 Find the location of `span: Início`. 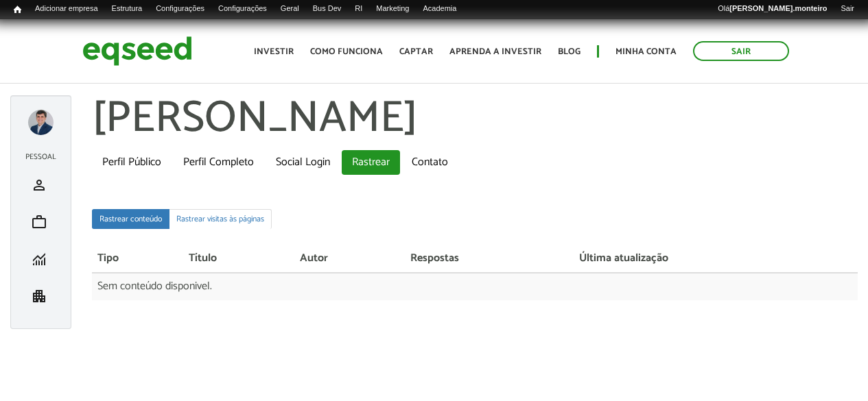

span: Início is located at coordinates (17, 9).